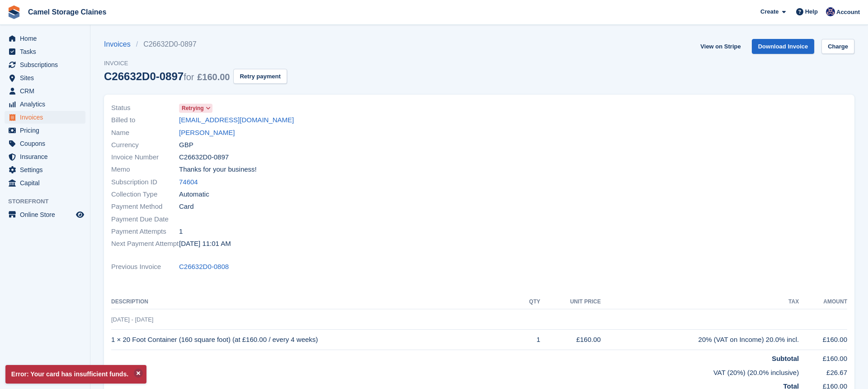 Image resolution: width=868 pixels, height=389 pixels. Describe the element at coordinates (189, 182) in the screenshot. I see `a: 74604` at that location.